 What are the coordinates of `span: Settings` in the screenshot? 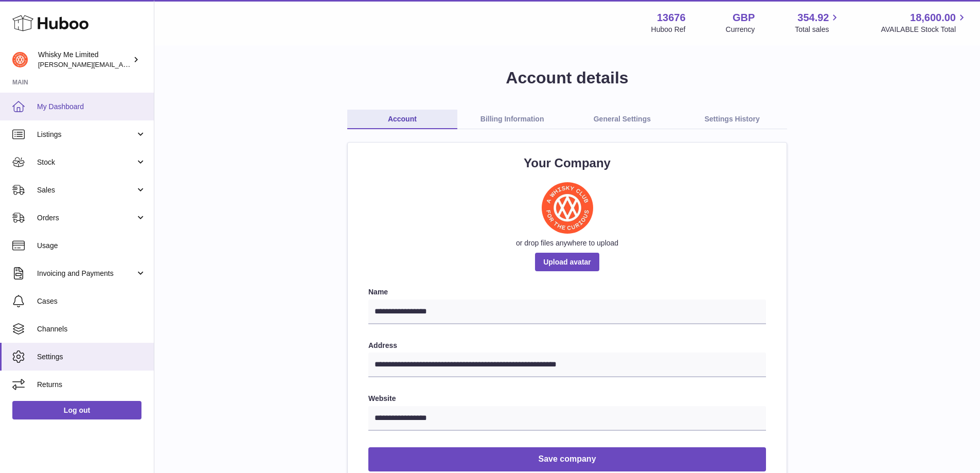 It's located at (92, 357).